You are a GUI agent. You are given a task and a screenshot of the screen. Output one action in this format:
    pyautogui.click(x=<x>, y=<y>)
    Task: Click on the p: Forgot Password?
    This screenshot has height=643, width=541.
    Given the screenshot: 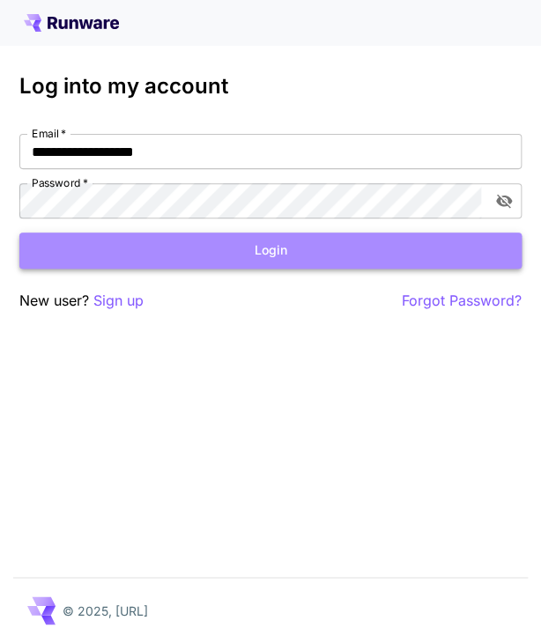 What is the action you would take?
    pyautogui.click(x=461, y=300)
    